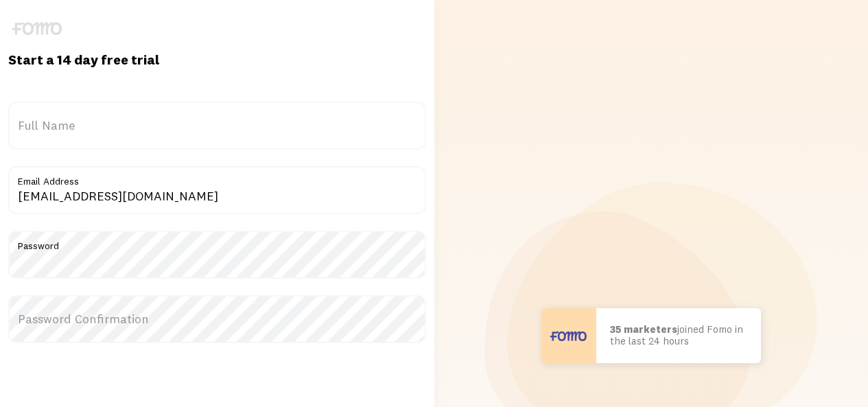  Describe the element at coordinates (37, 28) in the screenshot. I see `img: fomo-logo-gray-b99e0e8ada9f9040e2984d0d95b3b12da0074ffd48d1e5cb62ac37fc77b0b268.svg` at that location.